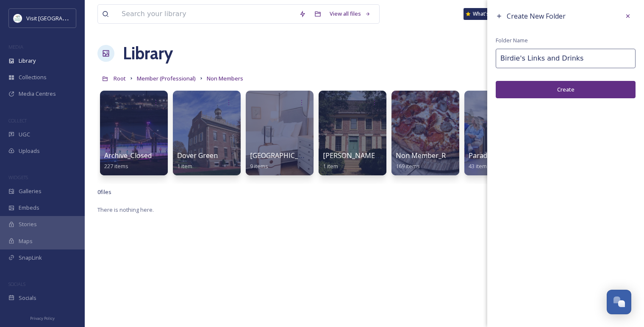  What do you see at coordinates (166, 78) in the screenshot?
I see `span: Member (Professional)` at bounding box center [166, 78].